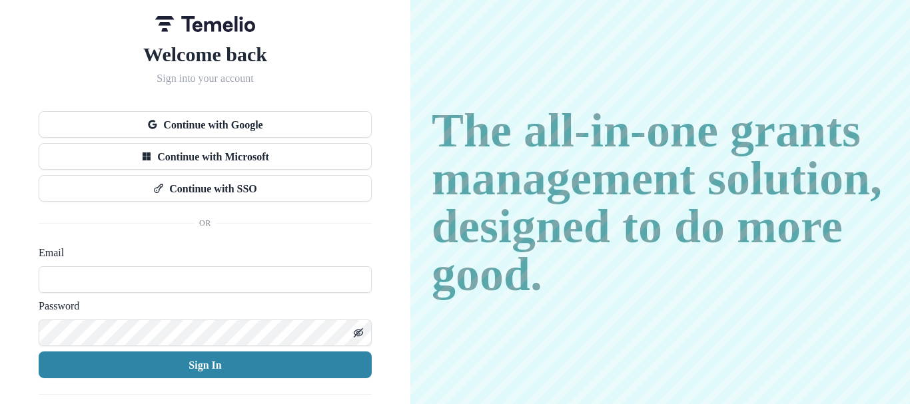  Describe the element at coordinates (358, 333) in the screenshot. I see `button: Toggle password visibility` at that location.